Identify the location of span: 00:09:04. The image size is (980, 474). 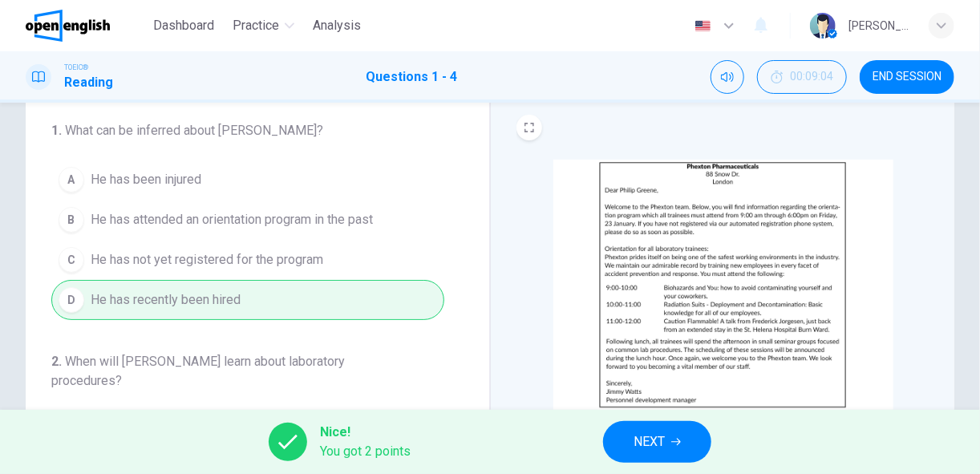
(812, 77).